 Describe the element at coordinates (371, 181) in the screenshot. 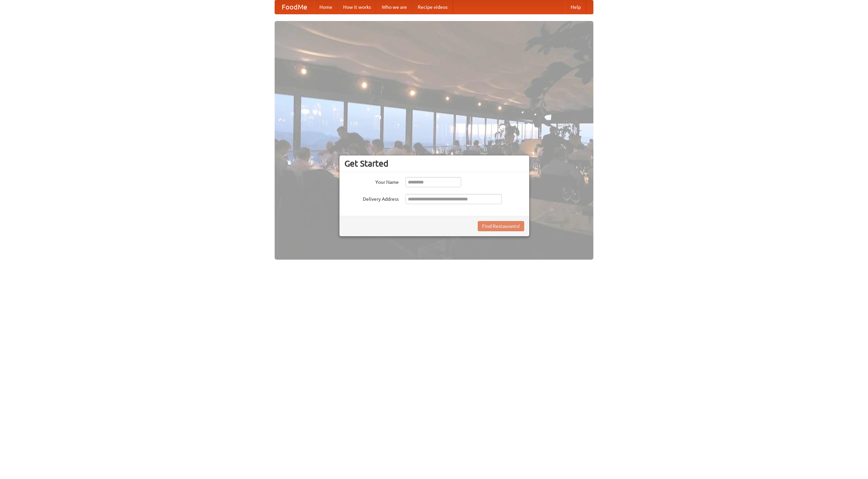

I see `label: Your Name` at that location.